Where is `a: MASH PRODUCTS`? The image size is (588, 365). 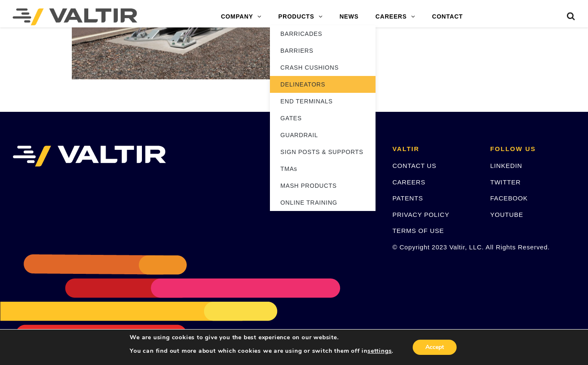 a: MASH PRODUCTS is located at coordinates (323, 185).